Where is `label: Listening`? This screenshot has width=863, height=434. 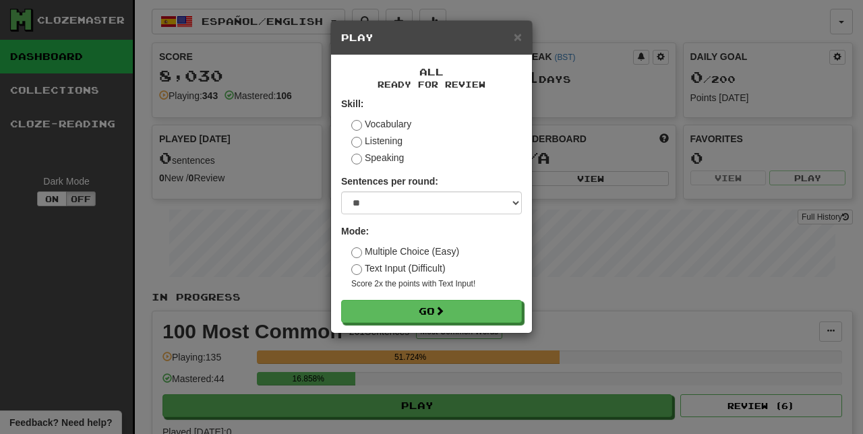 label: Listening is located at coordinates (377, 141).